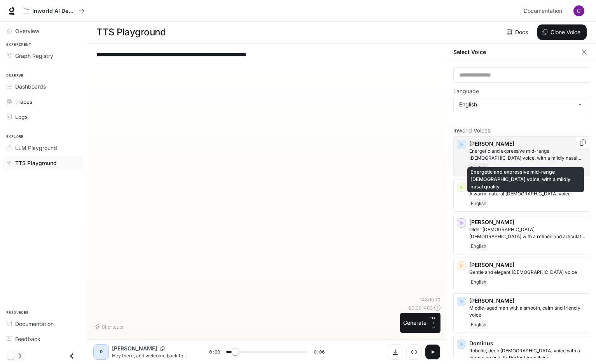 This screenshot has width=596, height=364. I want to click on a: Overview, so click(43, 31).